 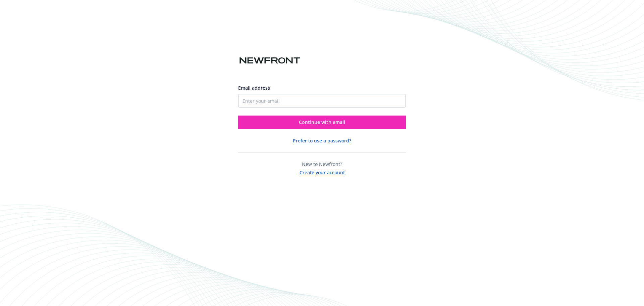 I want to click on span: New to Newfront?, so click(x=322, y=164).